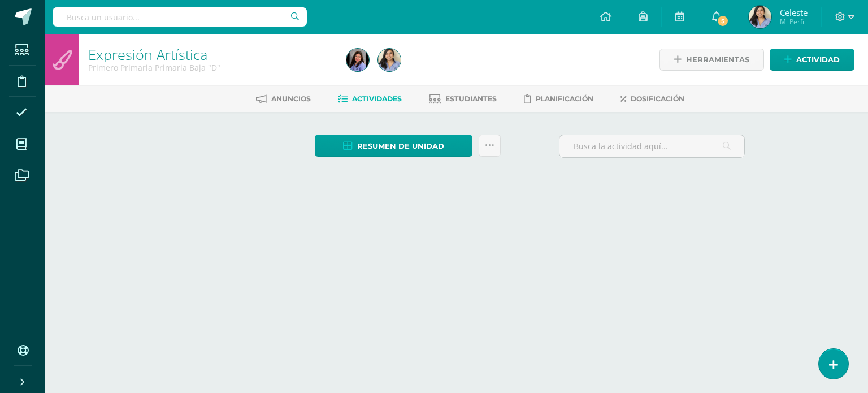 This screenshot has height=393, width=868. I want to click on a: Dosificación, so click(652, 99).